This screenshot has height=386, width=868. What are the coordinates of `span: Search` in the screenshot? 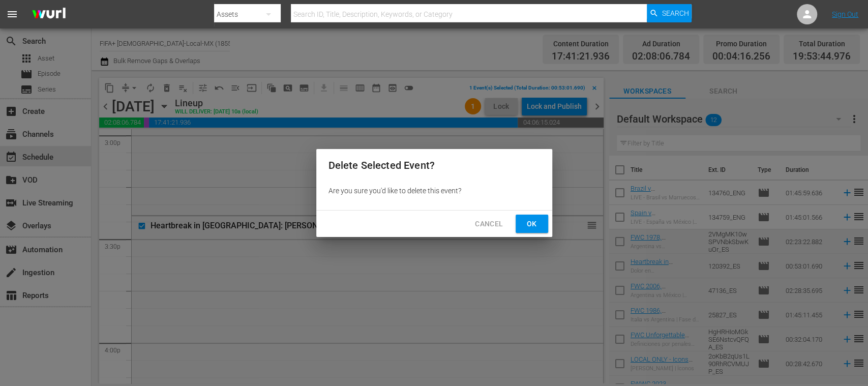 It's located at (674, 13).